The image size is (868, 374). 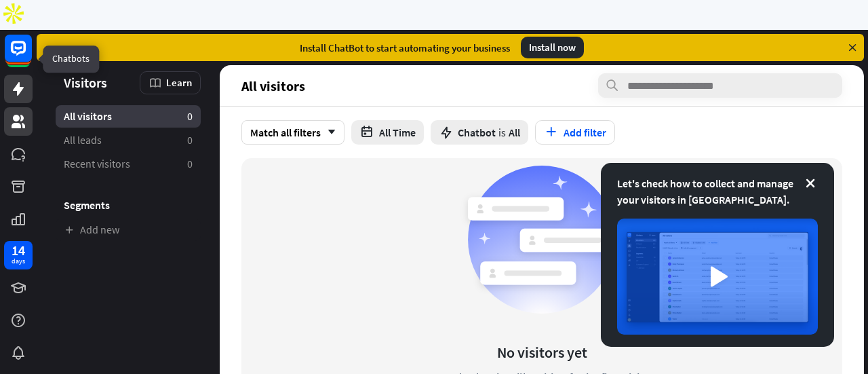 What do you see at coordinates (477, 132) in the screenshot?
I see `span: Chatbot` at bounding box center [477, 132].